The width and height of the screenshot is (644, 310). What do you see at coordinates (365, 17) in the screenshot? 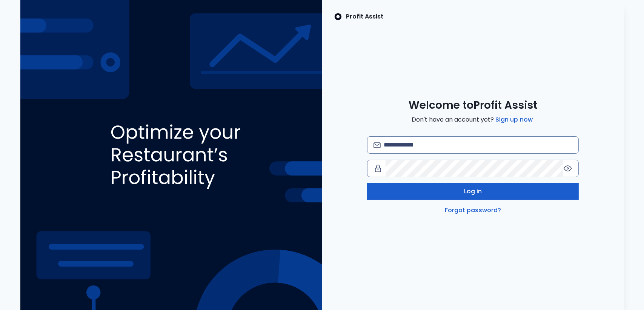
I see `p: Profit Assist` at bounding box center [365, 17].